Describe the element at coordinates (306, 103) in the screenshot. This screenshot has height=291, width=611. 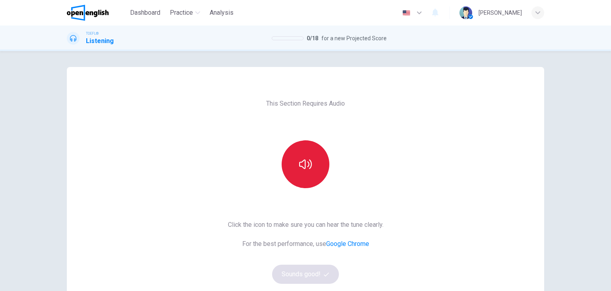
I see `span: This Section Requires Audio` at that location.